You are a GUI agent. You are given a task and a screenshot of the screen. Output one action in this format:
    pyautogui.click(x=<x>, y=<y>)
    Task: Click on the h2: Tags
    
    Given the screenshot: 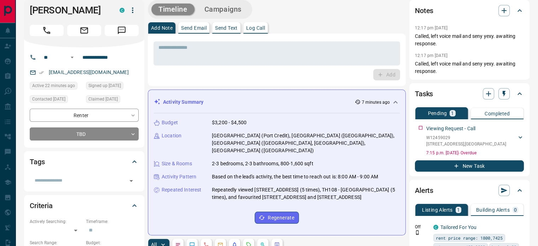 What is the action you would take?
    pyautogui.click(x=37, y=162)
    